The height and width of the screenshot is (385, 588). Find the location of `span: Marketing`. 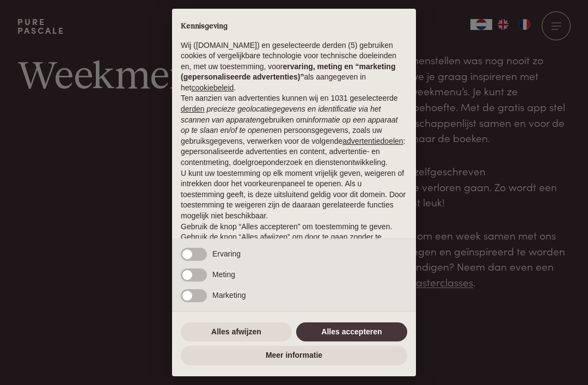

span: Marketing is located at coordinates (229, 295).